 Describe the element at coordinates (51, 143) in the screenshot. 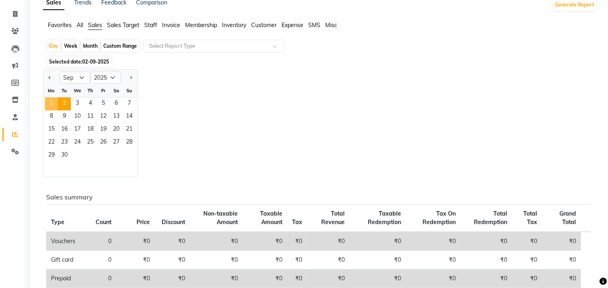

I see `div: Monday, September 22, 2025` at that location.